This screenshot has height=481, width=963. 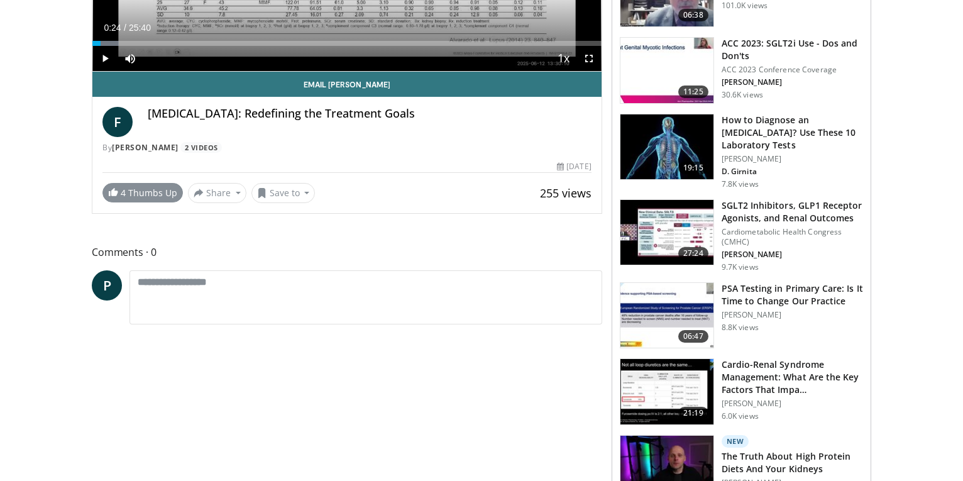 I want to click on button: Share, so click(x=217, y=193).